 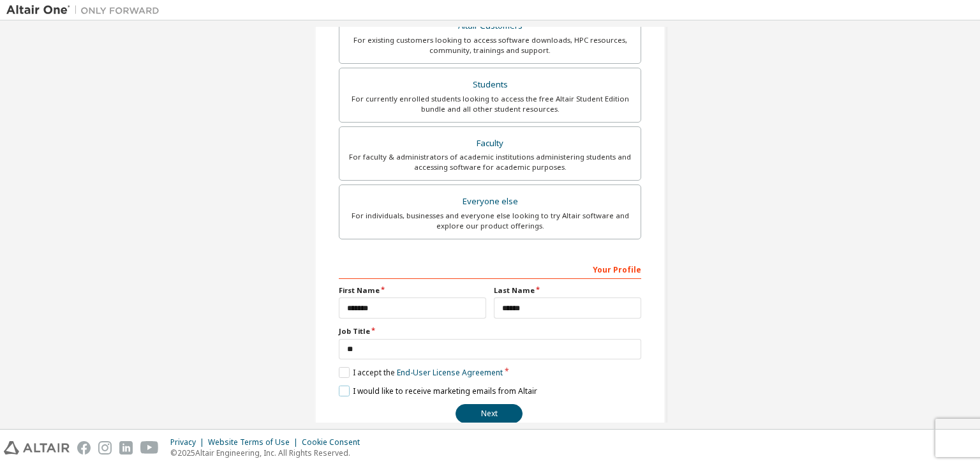 I want to click on label: I accept the, so click(x=421, y=372).